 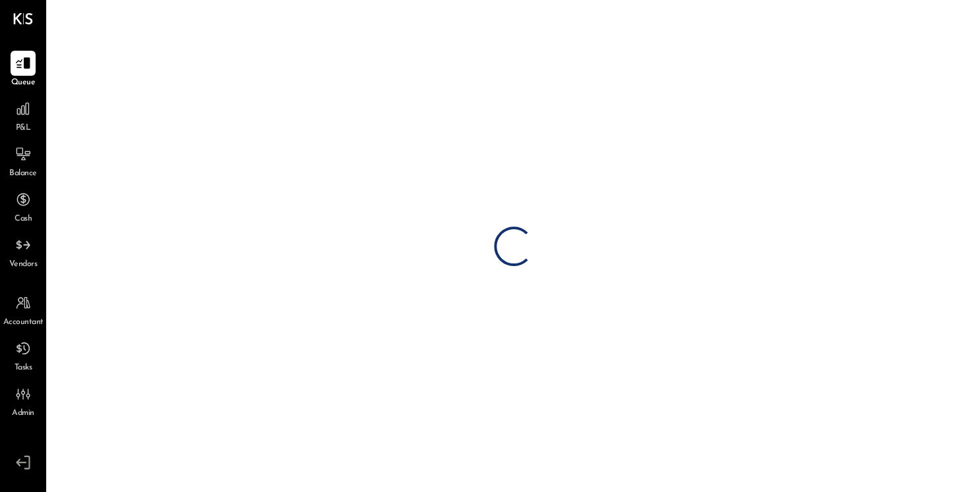 I want to click on span: Vendors, so click(x=23, y=265).